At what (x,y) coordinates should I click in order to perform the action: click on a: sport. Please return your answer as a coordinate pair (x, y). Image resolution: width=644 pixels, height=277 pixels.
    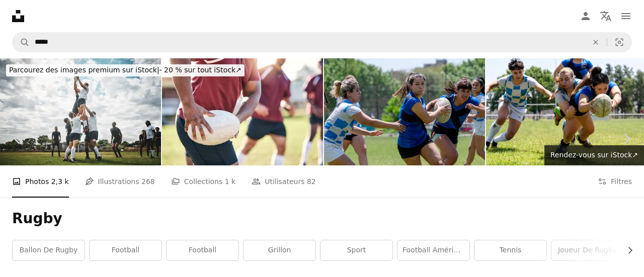
    Looking at the image, I should click on (356, 250).